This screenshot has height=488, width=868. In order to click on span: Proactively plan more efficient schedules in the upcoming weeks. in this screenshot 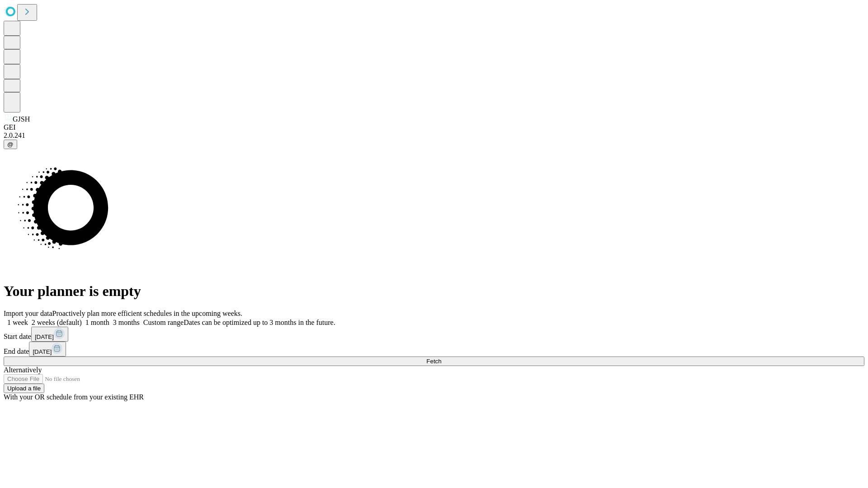, I will do `click(147, 313)`.